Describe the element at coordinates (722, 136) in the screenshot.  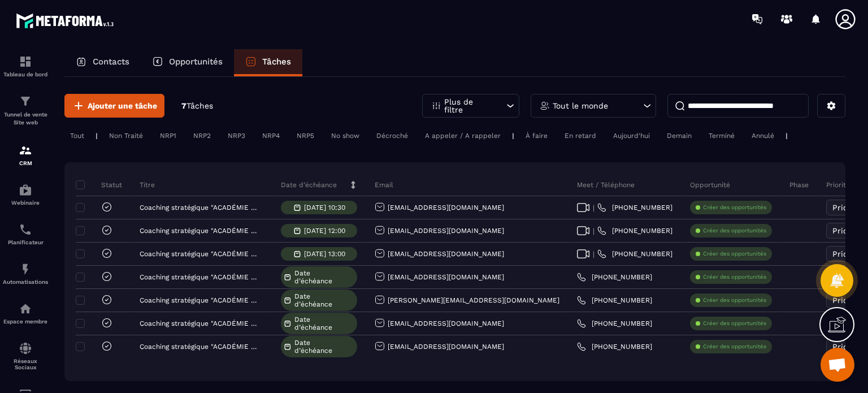
I see `div: Terminé` at that location.